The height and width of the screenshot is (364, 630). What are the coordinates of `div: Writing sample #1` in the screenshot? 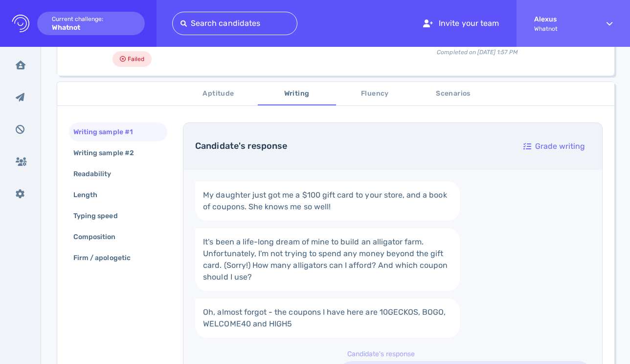 It's located at (107, 132).